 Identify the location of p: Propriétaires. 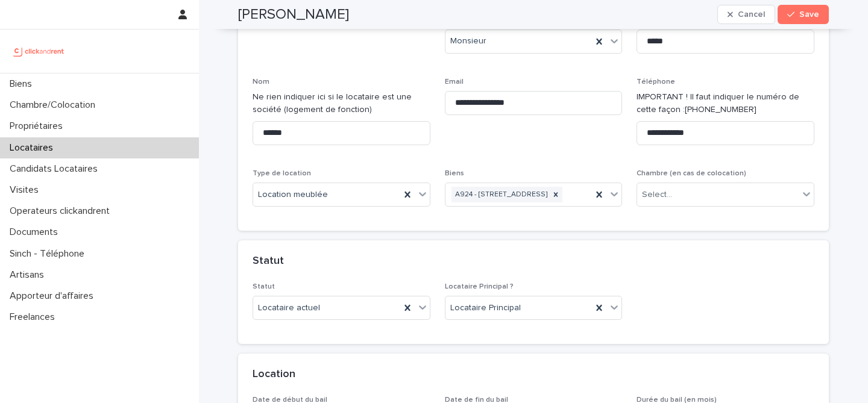
(38, 126).